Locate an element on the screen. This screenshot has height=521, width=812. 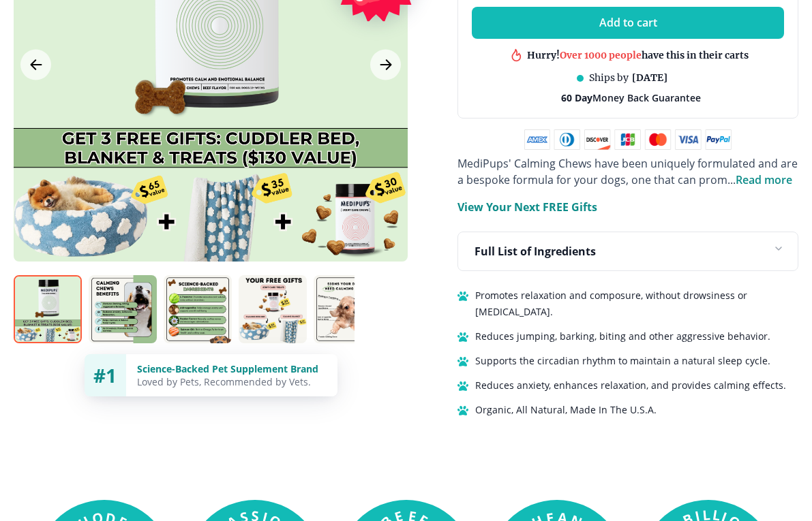
button: Next Image is located at coordinates (385, 65).